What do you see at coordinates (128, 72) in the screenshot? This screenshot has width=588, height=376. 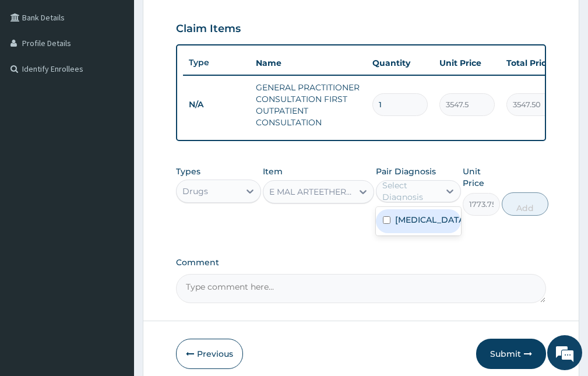 I see `div: Chat with us now` at bounding box center [128, 72].